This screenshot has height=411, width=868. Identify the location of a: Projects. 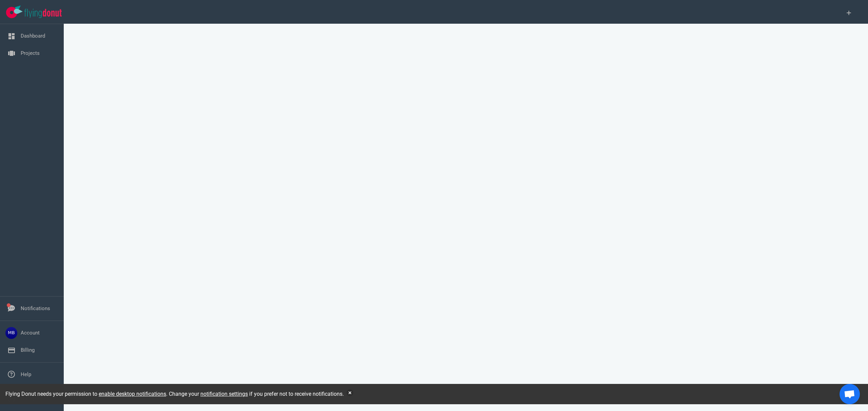
(30, 53).